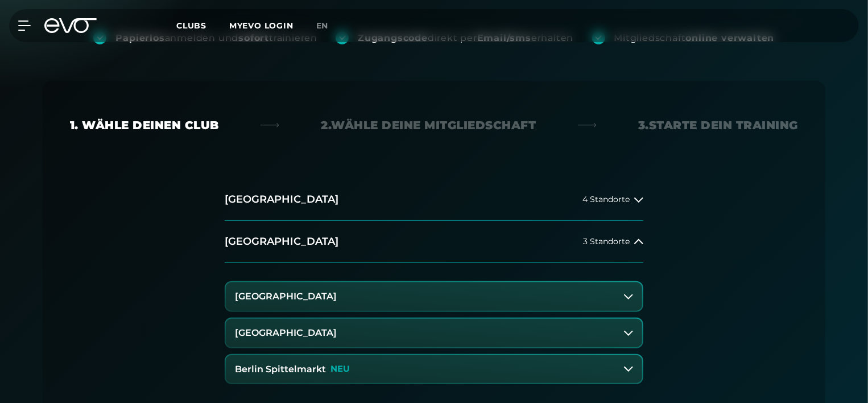  I want to click on p: NEU, so click(340, 369).